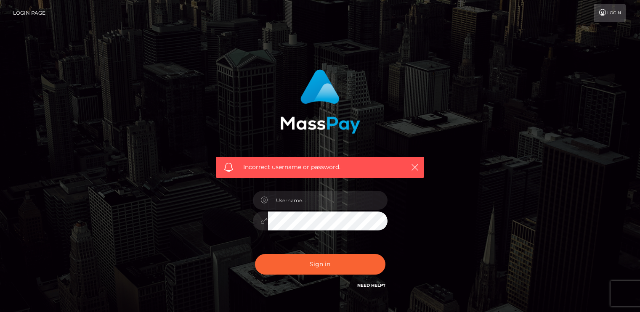 The width and height of the screenshot is (640, 312). Describe the element at coordinates (610, 13) in the screenshot. I see `a: Login` at that location.